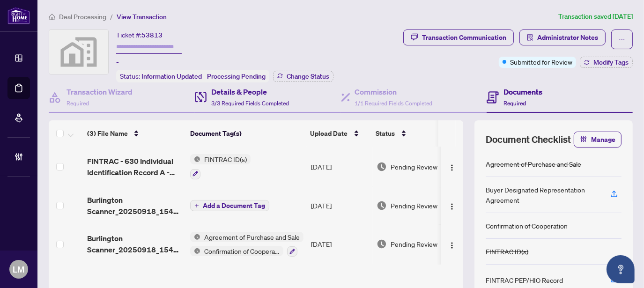 The image size is (644, 288). What do you see at coordinates (303, 77) in the screenshot?
I see `button: Change Status` at bounding box center [303, 77].